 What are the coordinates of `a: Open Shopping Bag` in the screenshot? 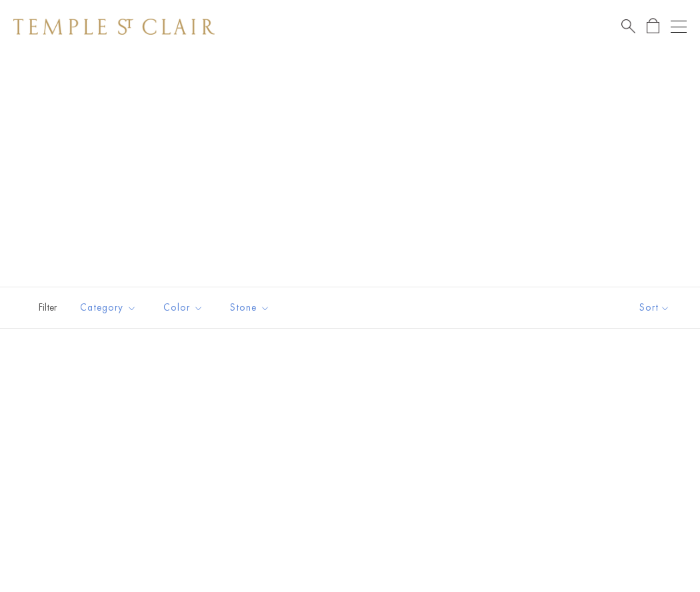 It's located at (652, 26).